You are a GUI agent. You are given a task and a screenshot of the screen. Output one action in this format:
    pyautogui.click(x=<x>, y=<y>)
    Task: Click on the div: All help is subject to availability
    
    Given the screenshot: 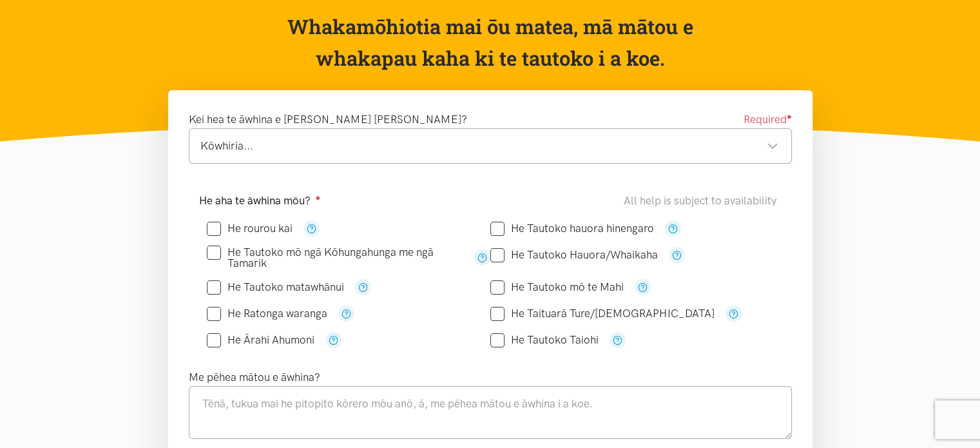 What is the action you would take?
    pyautogui.click(x=702, y=200)
    